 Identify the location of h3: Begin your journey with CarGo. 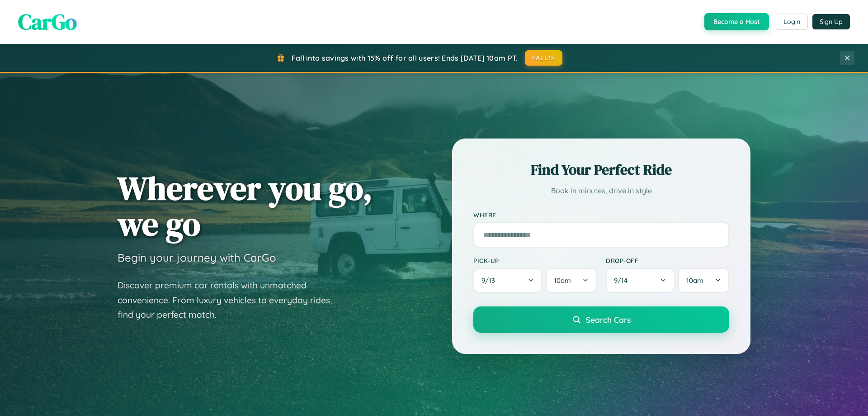
(197, 257).